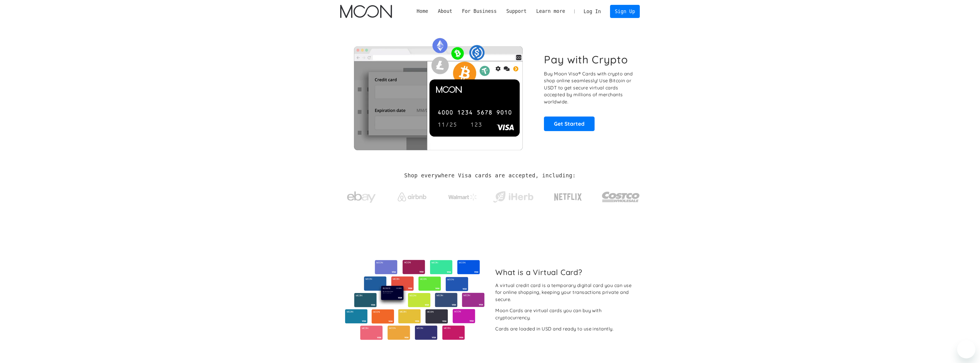  Describe the element at coordinates (565, 292) in the screenshot. I see `div: A virtual credit card is a temporary digital card you can use for online shopping, keeping your t...` at that location.